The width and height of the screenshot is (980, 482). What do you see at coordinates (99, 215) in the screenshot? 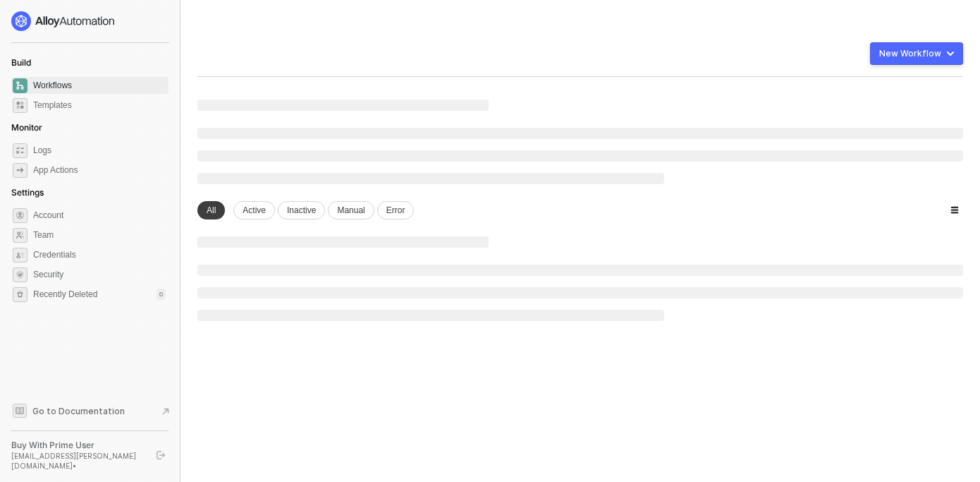
I see `span: Account` at bounding box center [99, 215].